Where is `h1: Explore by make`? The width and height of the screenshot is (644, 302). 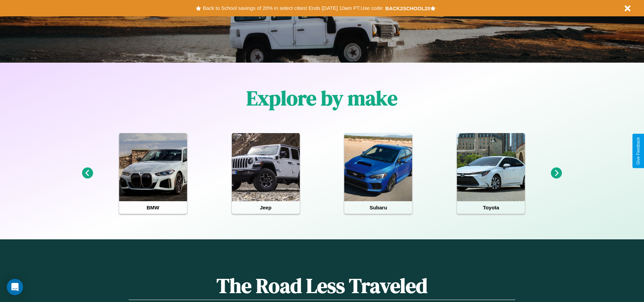
h1: Explore by make is located at coordinates (322, 98).